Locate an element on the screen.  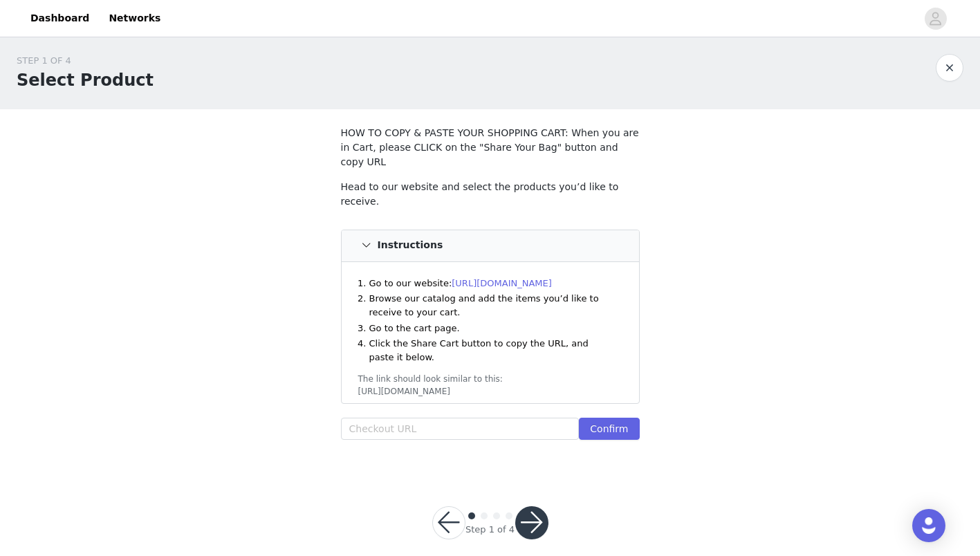
div: avatar is located at coordinates (936, 19).